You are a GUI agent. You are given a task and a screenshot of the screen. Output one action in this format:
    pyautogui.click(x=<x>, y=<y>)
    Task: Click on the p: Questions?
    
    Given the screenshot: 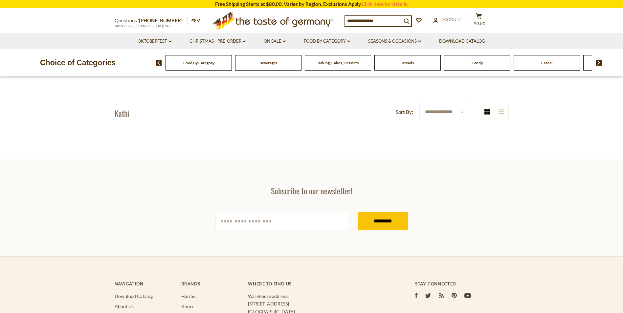 What is the action you would take?
    pyautogui.click(x=151, y=21)
    